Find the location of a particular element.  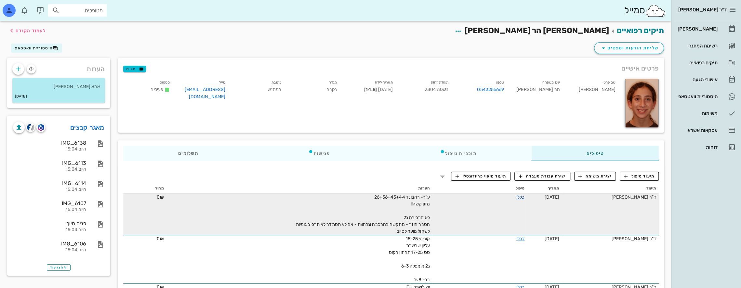

span: תגיות is located at coordinates (135, 69).